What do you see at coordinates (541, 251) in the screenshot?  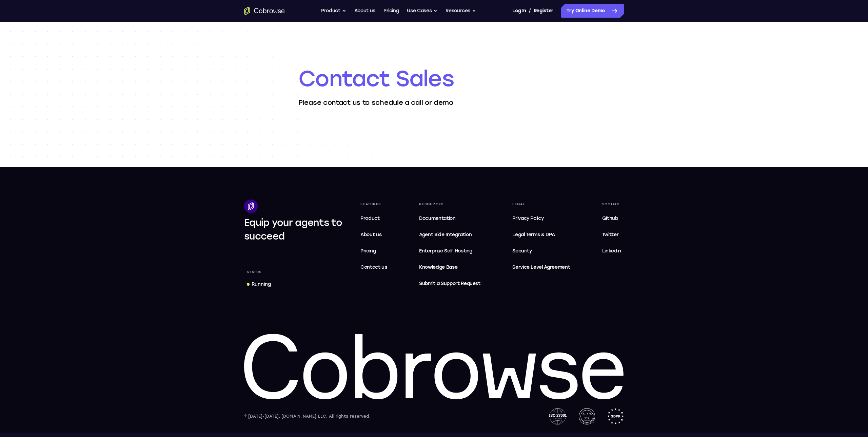 I see `a: Security` at bounding box center [541, 251].